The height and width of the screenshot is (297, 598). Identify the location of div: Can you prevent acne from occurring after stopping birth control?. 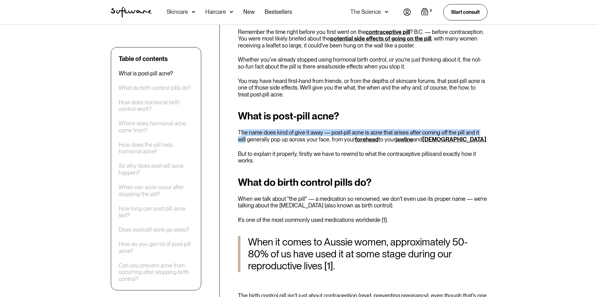
(156, 272).